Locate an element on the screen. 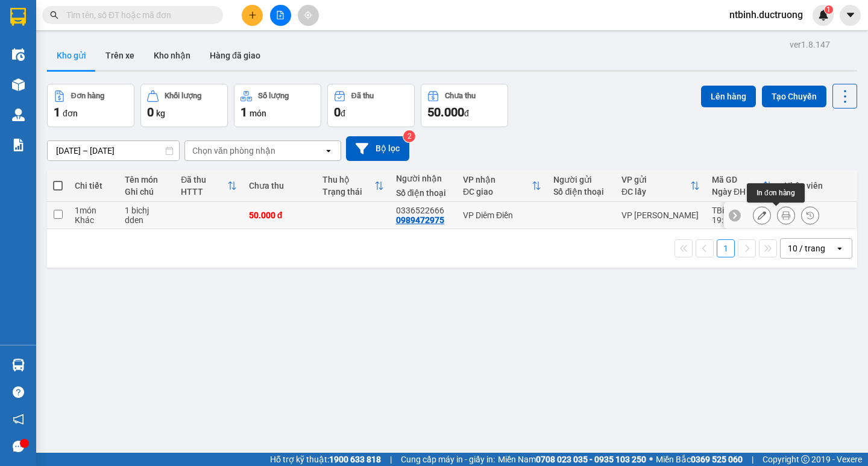 The height and width of the screenshot is (466, 868). span: file-add is located at coordinates (280, 15).